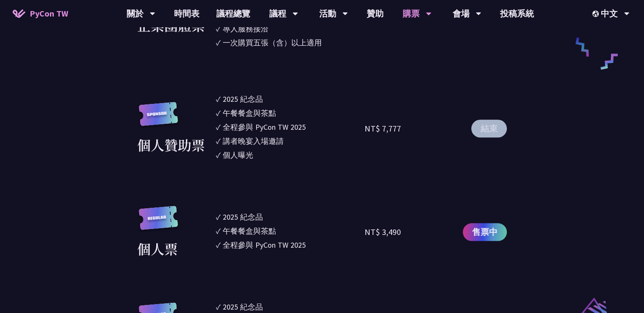  Describe the element at coordinates (489, 129) in the screenshot. I see `button: 結束` at that location.